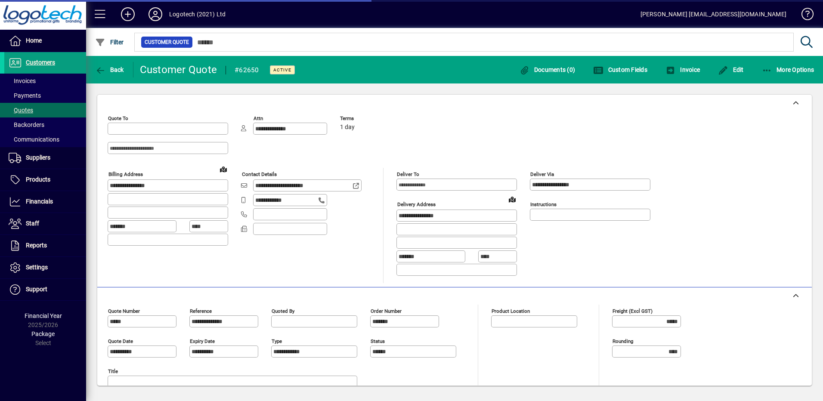 Image resolution: width=823 pixels, height=401 pixels. Describe the element at coordinates (45, 110) in the screenshot. I see `a: Quotes` at that location.